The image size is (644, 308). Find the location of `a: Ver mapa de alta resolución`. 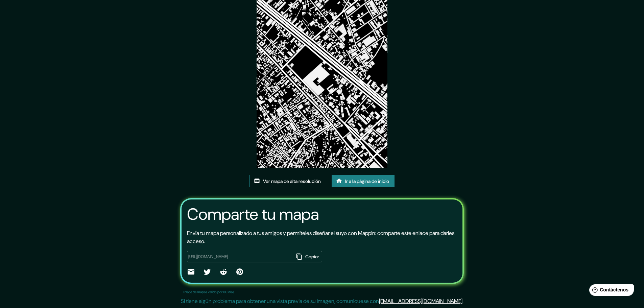

a: Ver mapa de alta resolución is located at coordinates (288, 181).